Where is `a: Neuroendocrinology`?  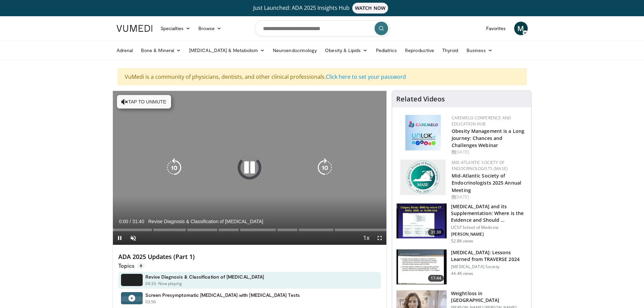
a: Neuroendocrinology is located at coordinates (295, 51).